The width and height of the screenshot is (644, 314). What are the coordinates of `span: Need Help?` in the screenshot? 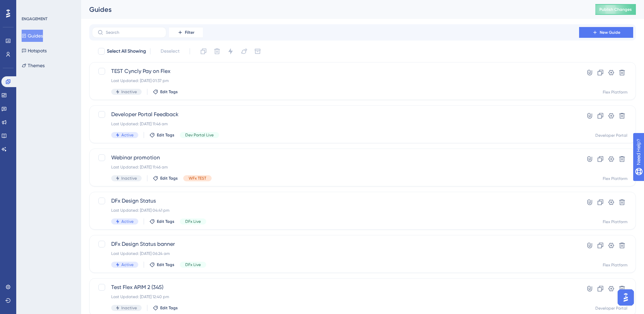 It's located at (29, 6).